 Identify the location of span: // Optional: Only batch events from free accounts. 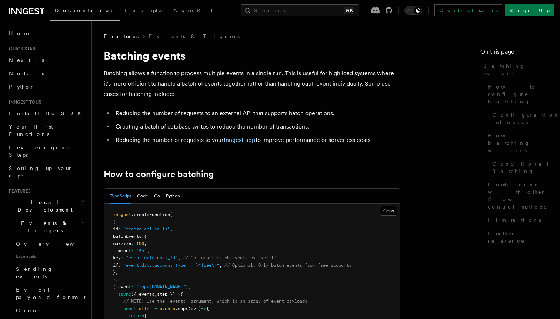
(288, 265).